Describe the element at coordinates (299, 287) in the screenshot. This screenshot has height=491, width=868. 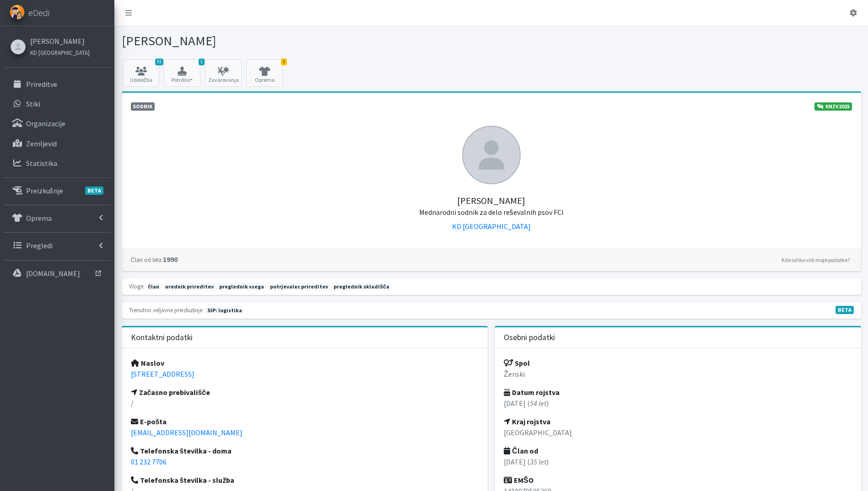
I see `span: potrjevalec prireditev` at that location.